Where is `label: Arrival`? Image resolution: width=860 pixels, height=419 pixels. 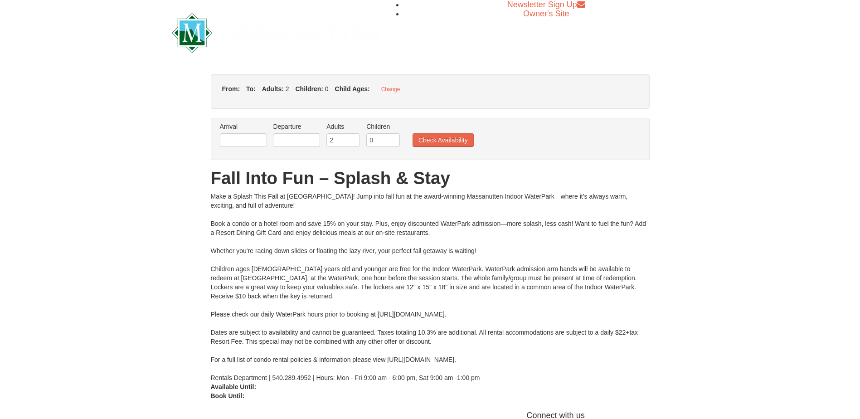
label: Arrival is located at coordinates (244, 127).